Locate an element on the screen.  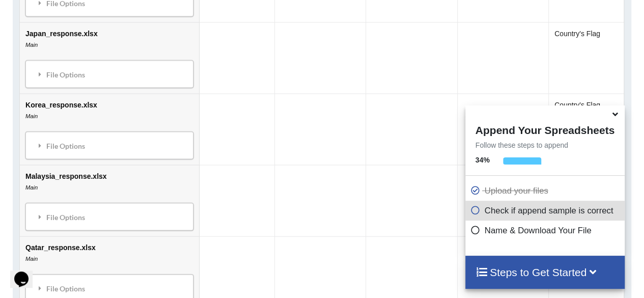
p: Check if append sample is correct is located at coordinates (546, 210).